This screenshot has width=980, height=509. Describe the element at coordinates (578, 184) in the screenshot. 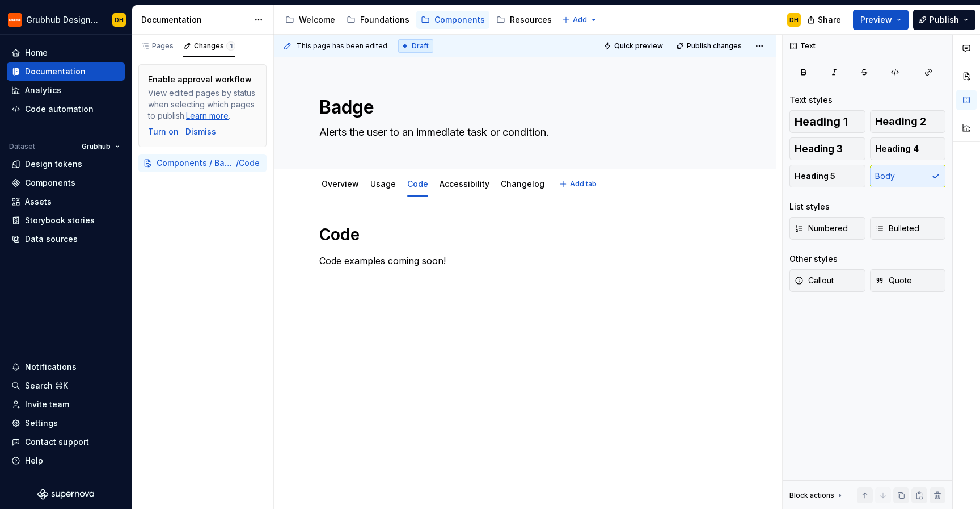

I see `button: Add tab` at that location.